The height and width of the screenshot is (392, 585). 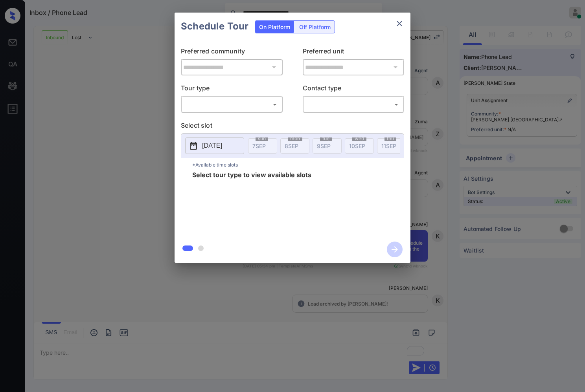 What do you see at coordinates (274, 27) in the screenshot?
I see `div: On Platform` at bounding box center [274, 27].